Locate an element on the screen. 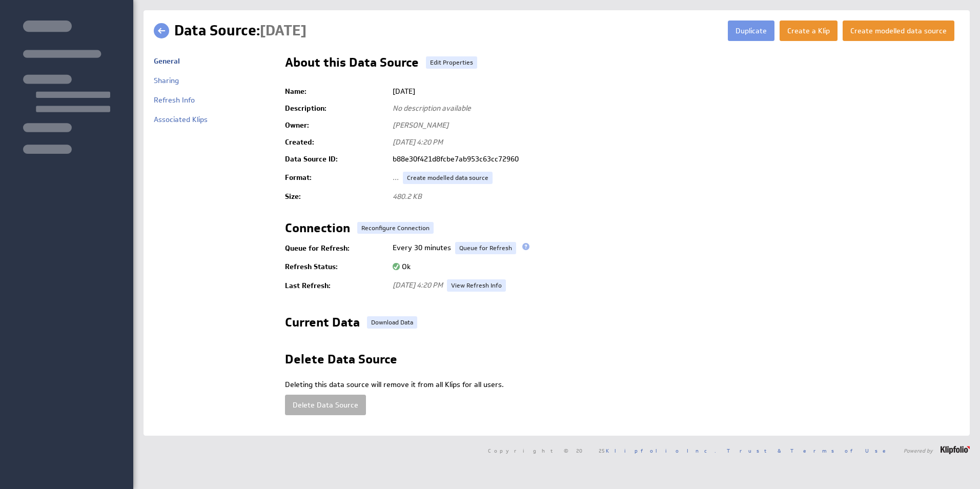  td: Created: is located at coordinates (336, 142).